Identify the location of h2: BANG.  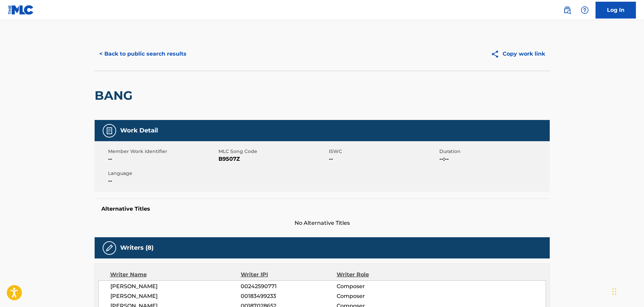
(115, 95).